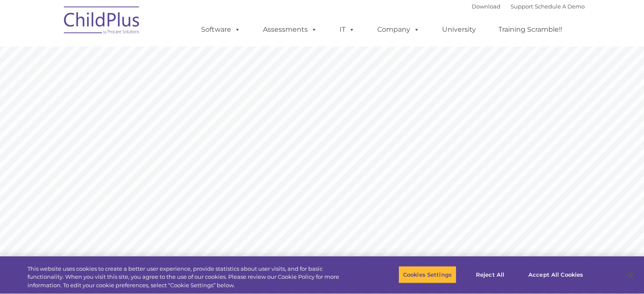 This screenshot has width=644, height=294. Describe the element at coordinates (399, 30) in the screenshot. I see `a: Company` at that location.